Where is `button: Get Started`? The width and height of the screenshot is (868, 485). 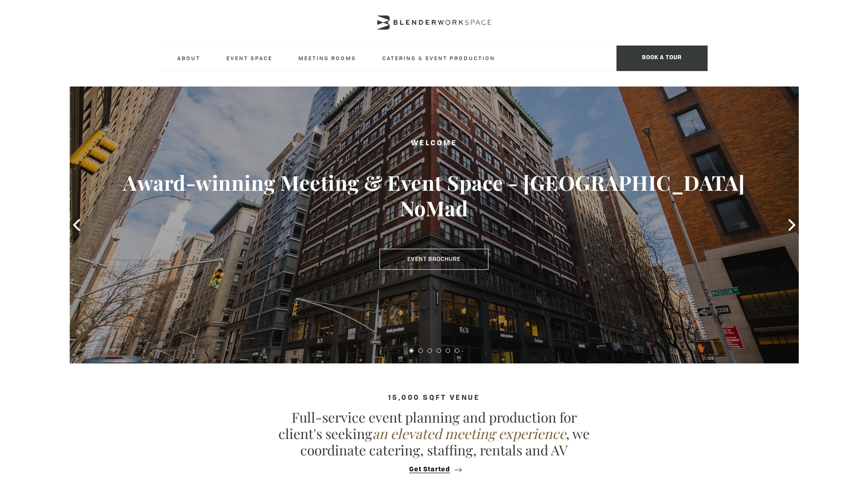
button: Get Started is located at coordinates (434, 470).